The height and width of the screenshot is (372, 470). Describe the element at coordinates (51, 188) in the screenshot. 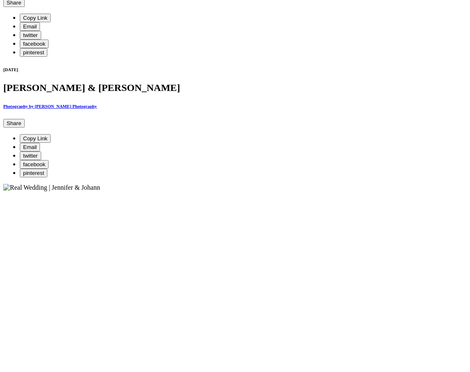

I see `img: Real Wedding | Jennifer & Johann` at that location.